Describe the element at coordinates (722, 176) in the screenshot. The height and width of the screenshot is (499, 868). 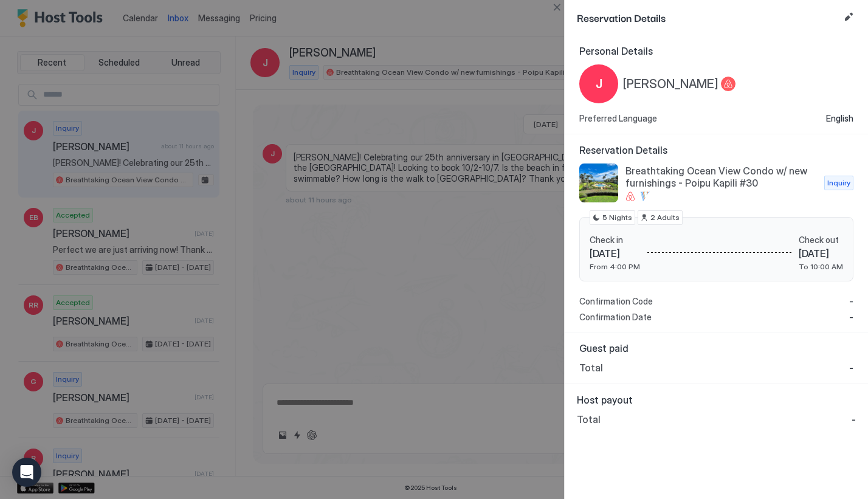
I see `span: Breathtaking Ocean View Condo w/ new furnishings - Poipu Kapili #30` at that location.